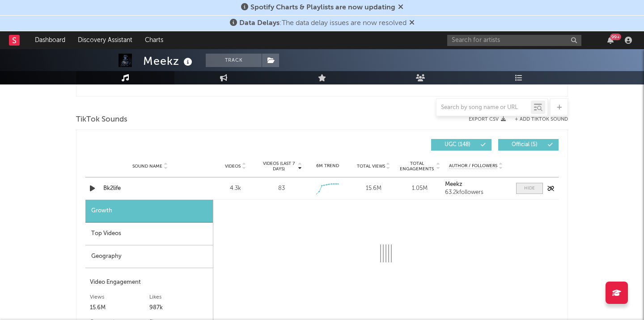  I want to click on span: Total Engagements, so click(417, 166).